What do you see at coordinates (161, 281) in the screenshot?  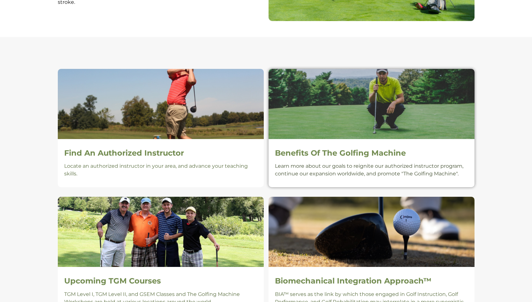 I see `h2: Upcoming TGM Courses` at bounding box center [161, 281].